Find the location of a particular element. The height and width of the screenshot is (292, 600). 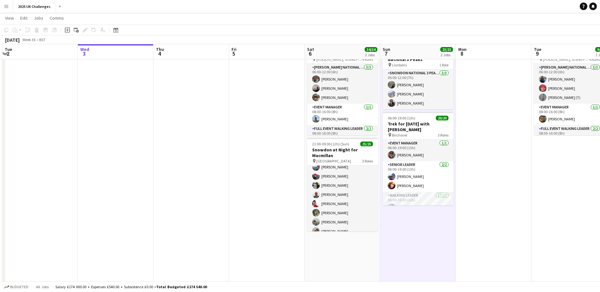

span: 25/25 is located at coordinates (366, 144).